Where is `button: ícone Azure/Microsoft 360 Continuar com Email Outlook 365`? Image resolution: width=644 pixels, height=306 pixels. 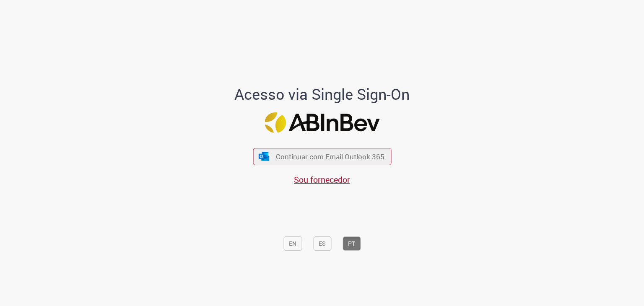
button: ícone Azure/Microsoft 360 Continuar com Email Outlook 365 is located at coordinates (322, 157).